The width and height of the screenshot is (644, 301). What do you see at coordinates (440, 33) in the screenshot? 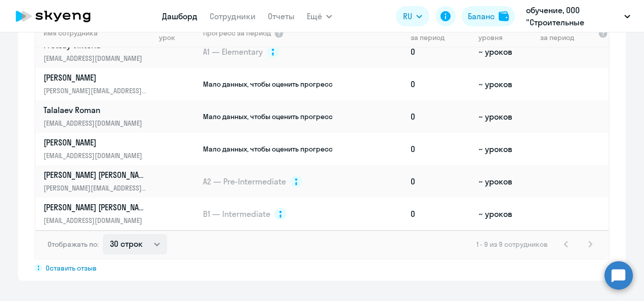
I see `th: Пройдено уроков за период` at bounding box center [440, 33].